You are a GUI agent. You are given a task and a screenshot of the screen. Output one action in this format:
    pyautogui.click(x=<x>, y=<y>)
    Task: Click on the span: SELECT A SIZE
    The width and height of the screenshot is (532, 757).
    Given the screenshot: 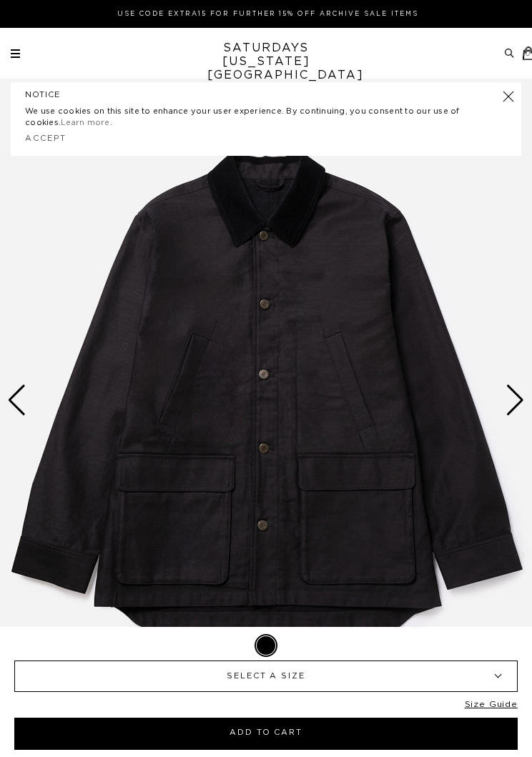 What is the action you would take?
    pyautogui.click(x=266, y=677)
    